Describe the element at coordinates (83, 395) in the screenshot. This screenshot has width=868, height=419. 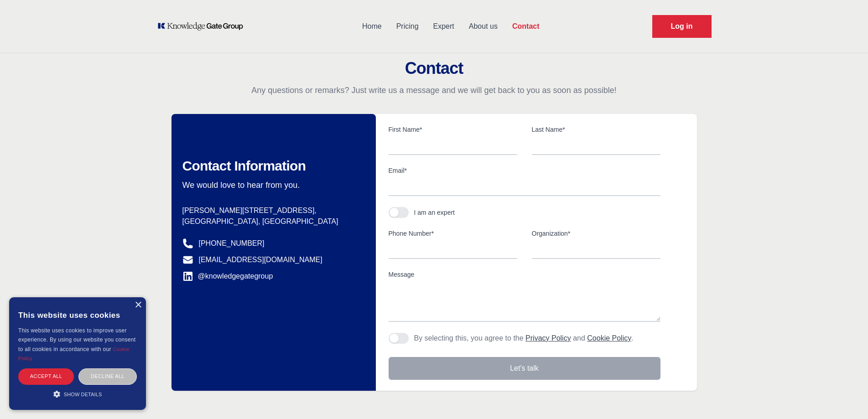
I see `span: Show details` at that location.